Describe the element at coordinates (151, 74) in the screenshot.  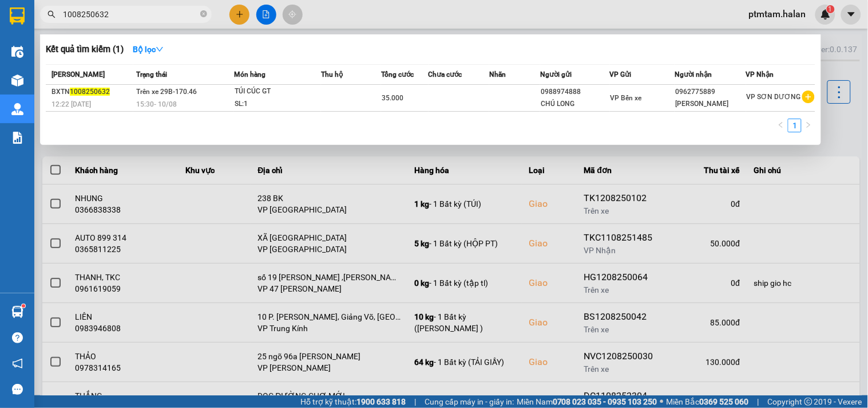
I see `span: Trạng thái` at that location.